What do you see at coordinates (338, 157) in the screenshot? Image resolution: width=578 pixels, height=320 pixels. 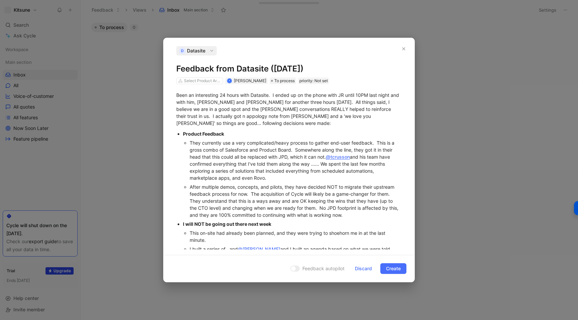 I see `a: @tcrusson` at bounding box center [338, 157].